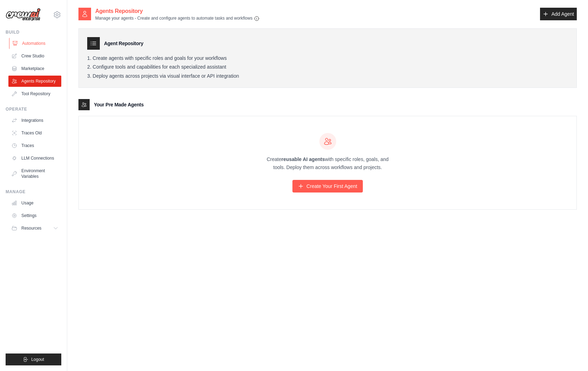 The height and width of the screenshot is (371, 588). I want to click on a: Settings, so click(35, 216).